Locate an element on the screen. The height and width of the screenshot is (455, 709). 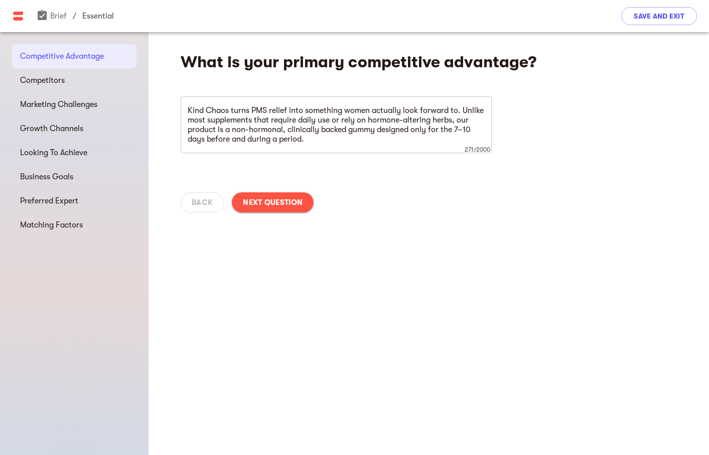
div: Business Goals is located at coordinates (74, 177).